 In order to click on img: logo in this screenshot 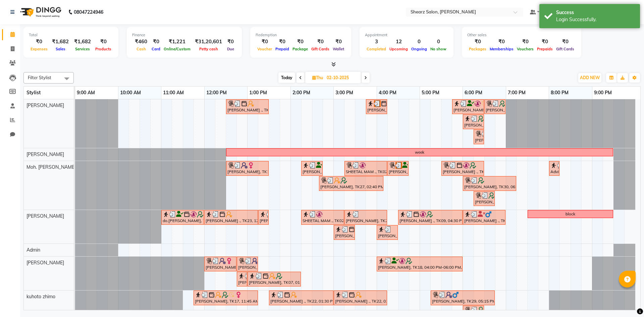, I will do `click(40, 12)`.